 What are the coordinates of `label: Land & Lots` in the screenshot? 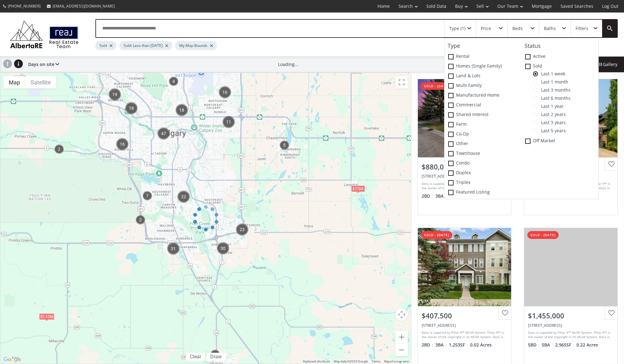 It's located at (483, 76).